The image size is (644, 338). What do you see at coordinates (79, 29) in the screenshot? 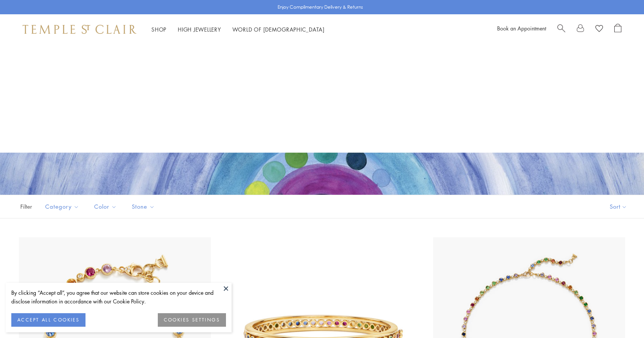
I see `img: Temple St. Clair` at bounding box center [79, 29].